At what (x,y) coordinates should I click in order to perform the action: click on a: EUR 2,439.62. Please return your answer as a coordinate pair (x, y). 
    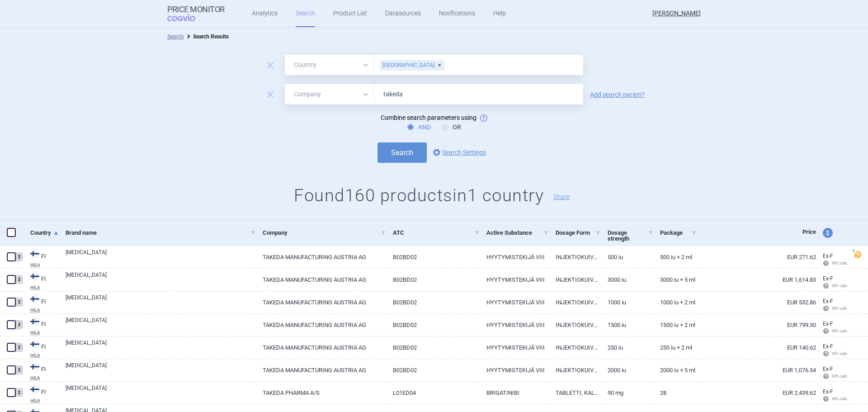
    Looking at the image, I should click on (756, 392).